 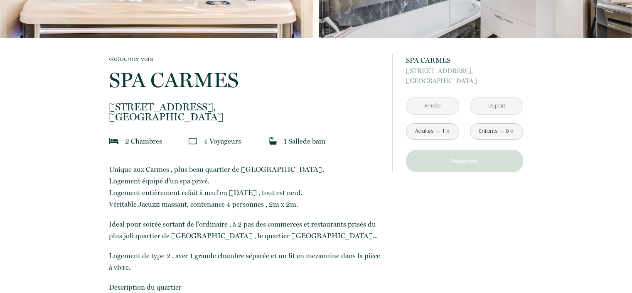 What do you see at coordinates (444, 131) in the screenshot?
I see `div: 1` at bounding box center [444, 131].